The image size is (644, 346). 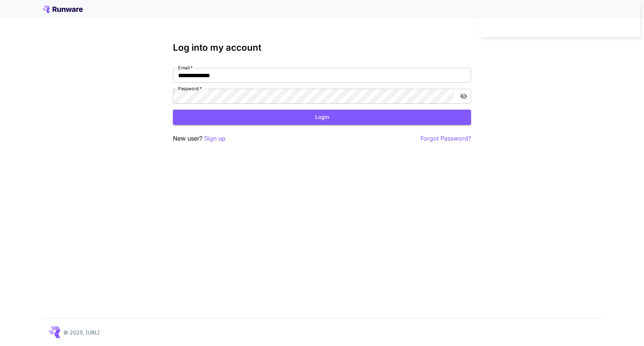 I want to click on h3: Log into my account, so click(x=322, y=48).